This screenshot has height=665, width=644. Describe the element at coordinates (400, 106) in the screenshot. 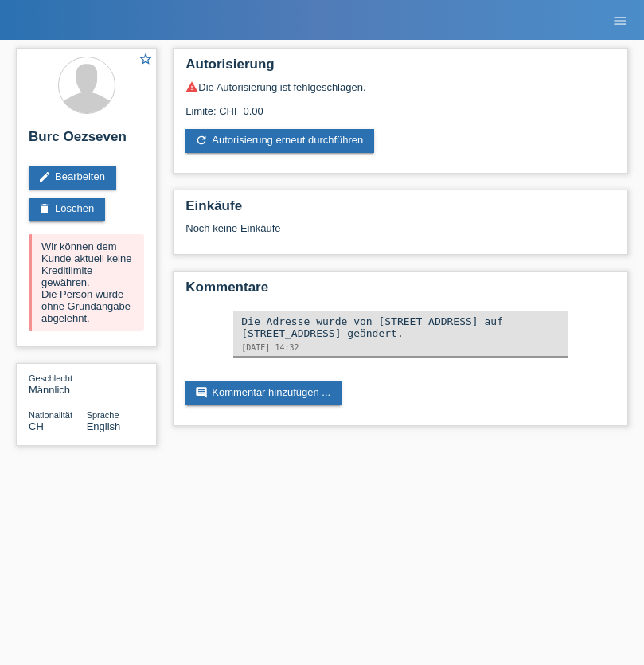

I see `div: Limite: CHF 0.00` at that location.